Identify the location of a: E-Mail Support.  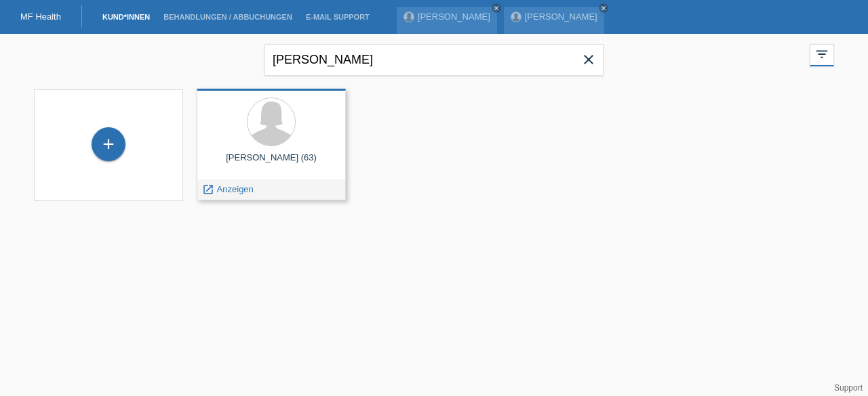
(338, 17).